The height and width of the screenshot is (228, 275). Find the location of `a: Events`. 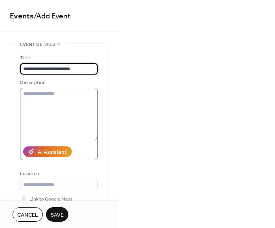

a: Events is located at coordinates (22, 16).